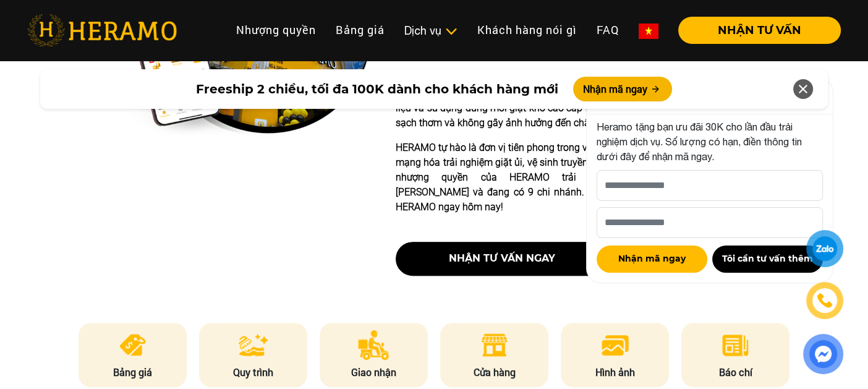 The image size is (868, 389). What do you see at coordinates (615, 345) in the screenshot?
I see `img: image.png` at bounding box center [615, 345].